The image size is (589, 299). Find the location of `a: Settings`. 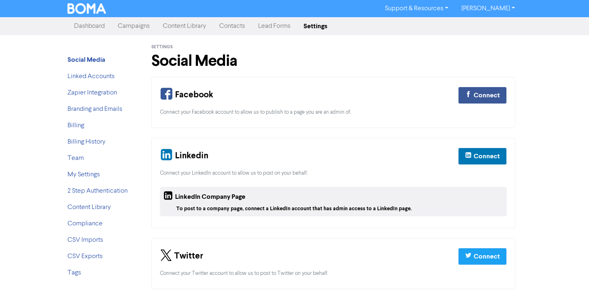

a: Settings is located at coordinates (315, 26).